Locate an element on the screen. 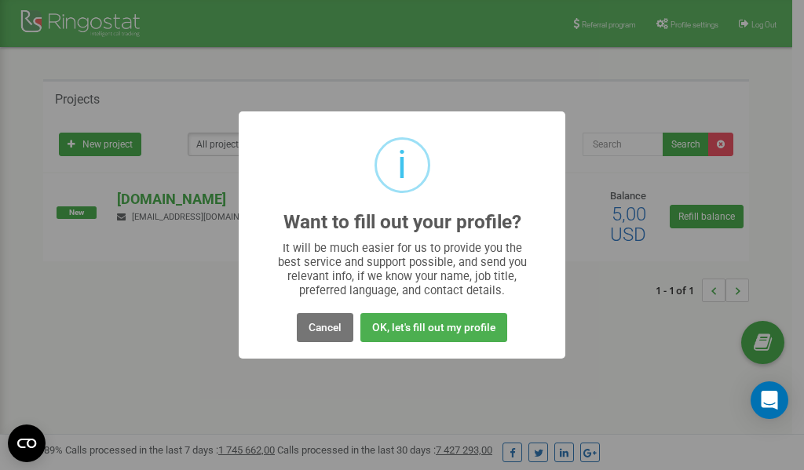 The height and width of the screenshot is (470, 804). div: i is located at coordinates (402, 165).